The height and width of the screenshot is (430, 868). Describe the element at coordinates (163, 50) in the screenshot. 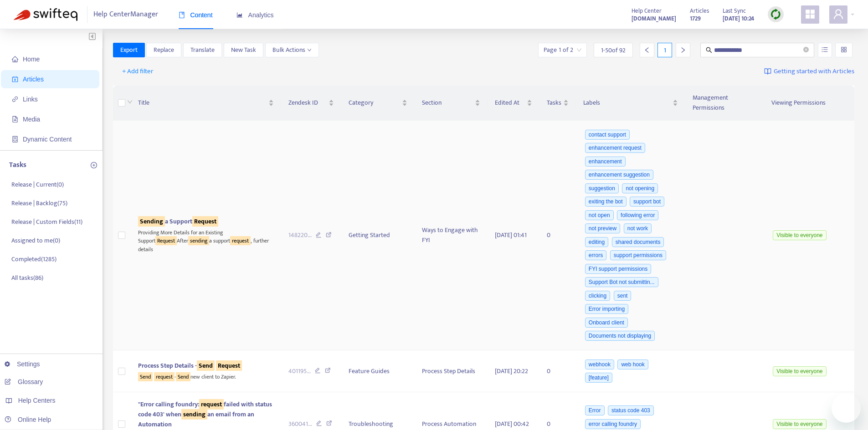

I see `button: Replace` at that location.